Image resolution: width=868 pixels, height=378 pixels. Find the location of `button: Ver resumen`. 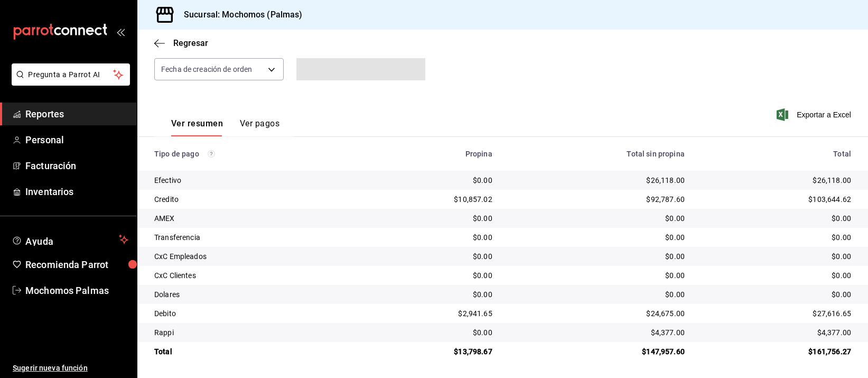

button: Ver resumen is located at coordinates (197, 128).